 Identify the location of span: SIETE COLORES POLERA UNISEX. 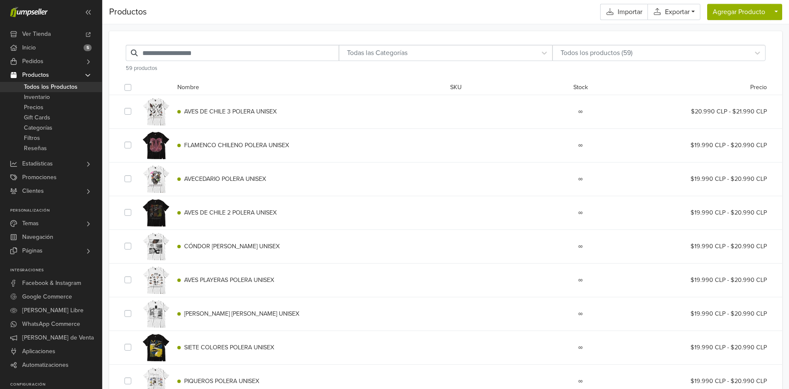
(229, 347).